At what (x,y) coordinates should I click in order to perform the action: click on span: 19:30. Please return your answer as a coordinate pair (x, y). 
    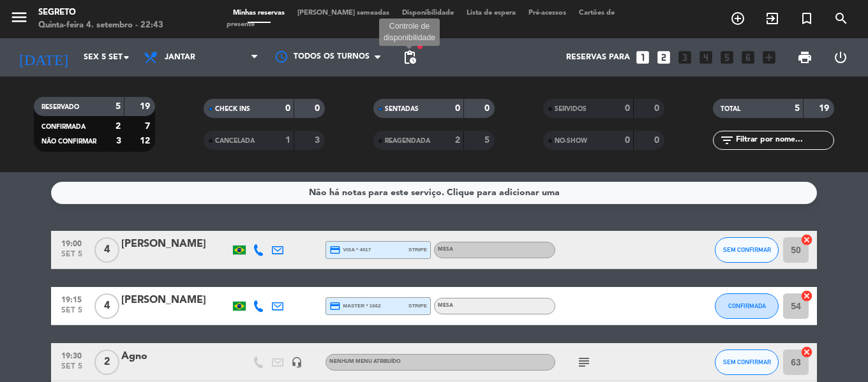
    Looking at the image, I should click on (71, 355).